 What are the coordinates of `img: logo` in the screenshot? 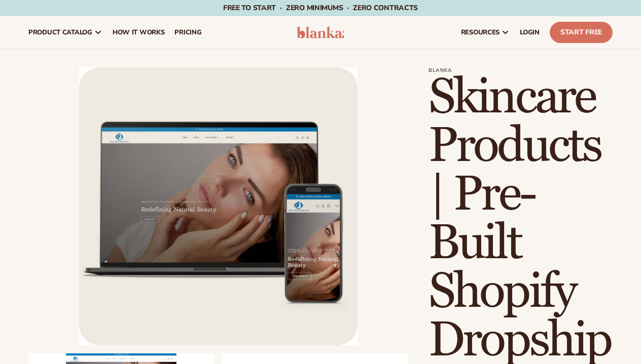 It's located at (320, 33).